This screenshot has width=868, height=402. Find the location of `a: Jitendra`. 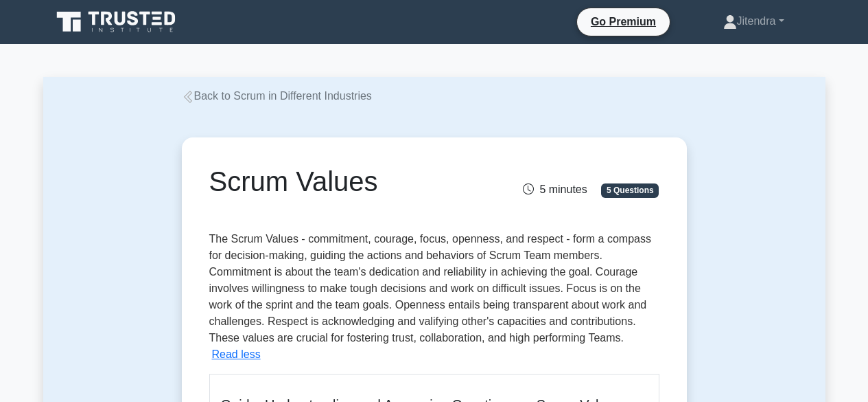

a: Jitendra is located at coordinates (754, 21).